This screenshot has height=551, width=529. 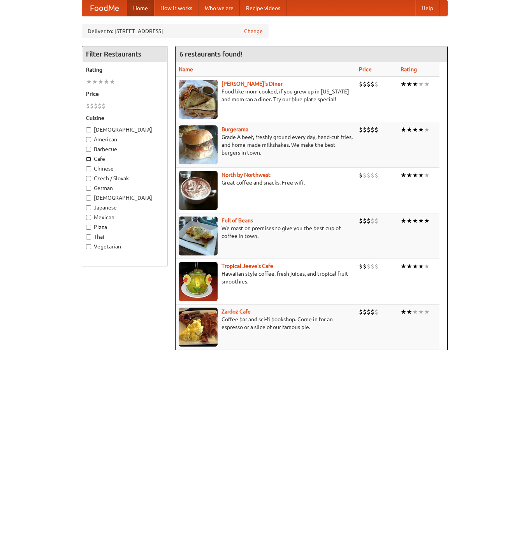 What do you see at coordinates (265, 145) in the screenshot?
I see `p: Grade A beef, freshly ground every day, hand-cut fries, and home-made milkshakes. We make the bes...` at bounding box center [265, 145].